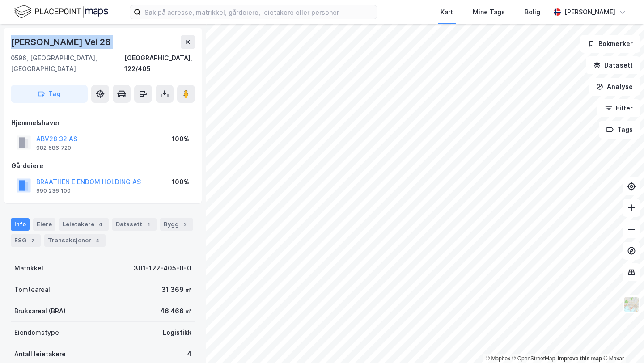 This screenshot has height=363, width=644. What do you see at coordinates (75, 240) in the screenshot?
I see `div: Transaksjoner` at bounding box center [75, 240].